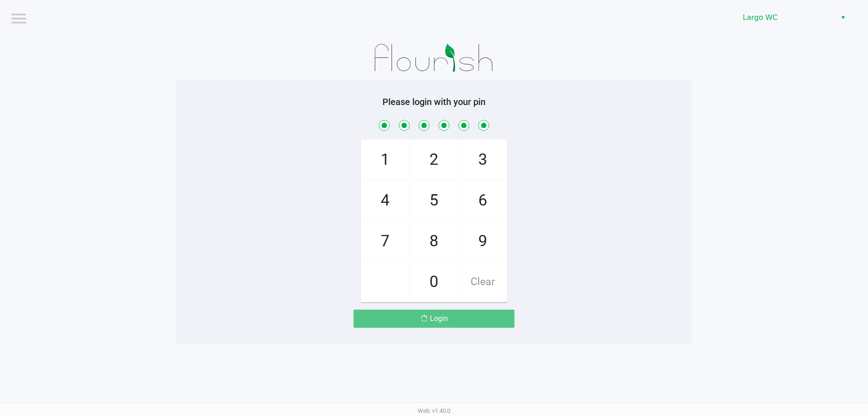  I want to click on button: Select, so click(843, 18).